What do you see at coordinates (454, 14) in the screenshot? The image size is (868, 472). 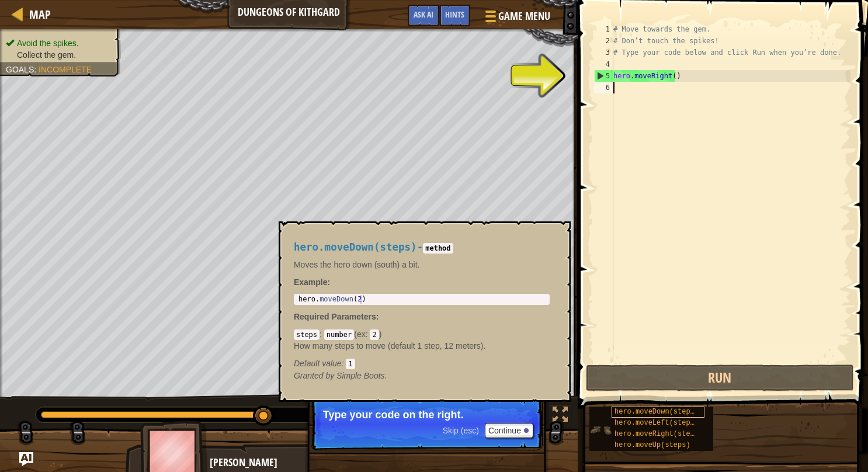 I see `span: Hints` at bounding box center [454, 14].